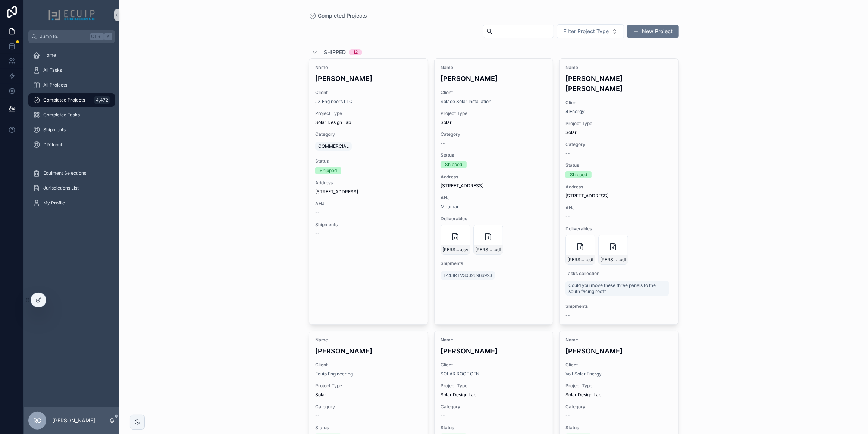 Image resolution: width=868 pixels, height=434 pixels. What do you see at coordinates (102, 100) in the screenshot?
I see `div: 4,472` at bounding box center [102, 100].